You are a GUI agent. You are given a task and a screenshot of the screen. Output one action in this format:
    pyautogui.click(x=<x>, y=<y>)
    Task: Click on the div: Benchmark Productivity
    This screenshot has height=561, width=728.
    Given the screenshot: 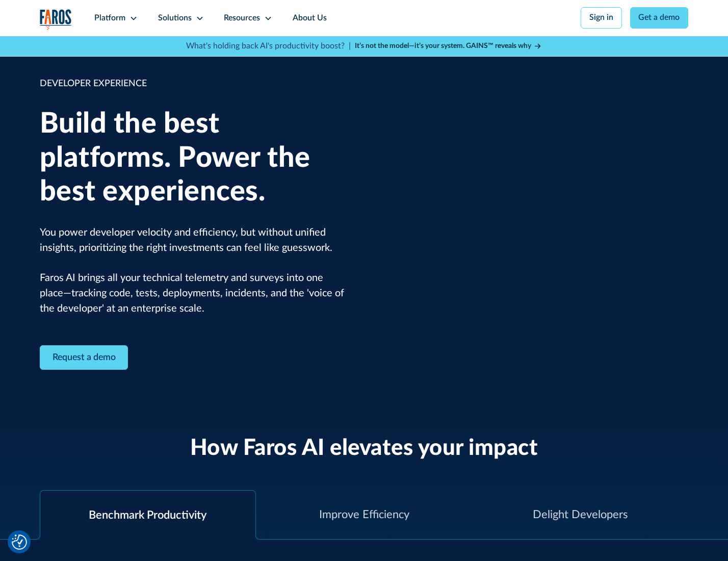 What is the action you would take?
    pyautogui.click(x=147, y=515)
    